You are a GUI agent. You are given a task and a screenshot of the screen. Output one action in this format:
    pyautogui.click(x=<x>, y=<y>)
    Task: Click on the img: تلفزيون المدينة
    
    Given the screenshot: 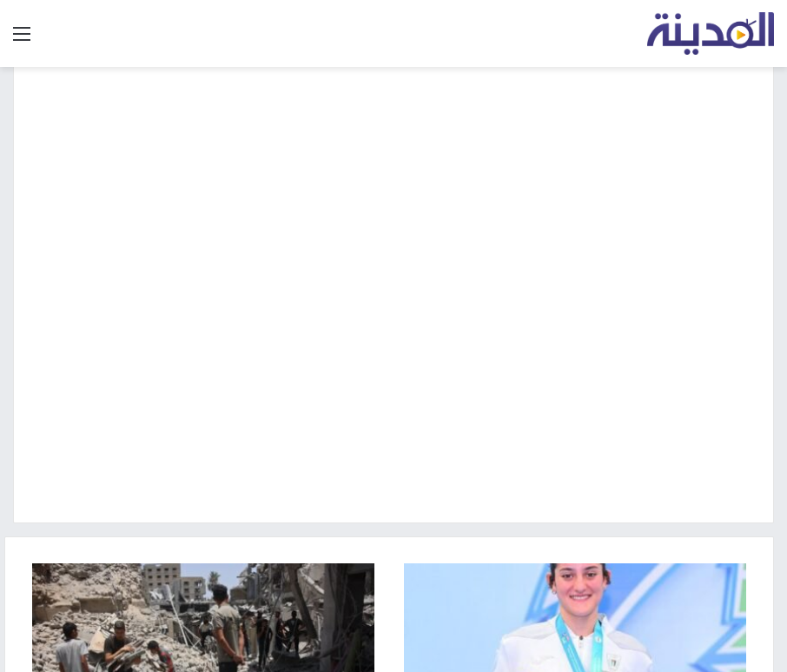 What is the action you would take?
    pyautogui.click(x=711, y=33)
    